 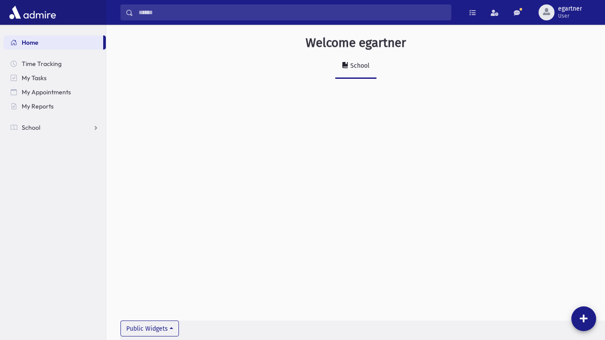 I want to click on a: Home, so click(x=53, y=42).